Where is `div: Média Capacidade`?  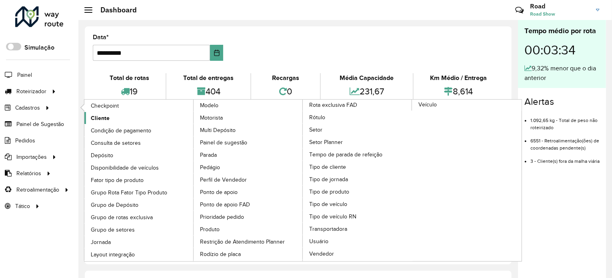 div: Média Capacidade is located at coordinates (366, 78).